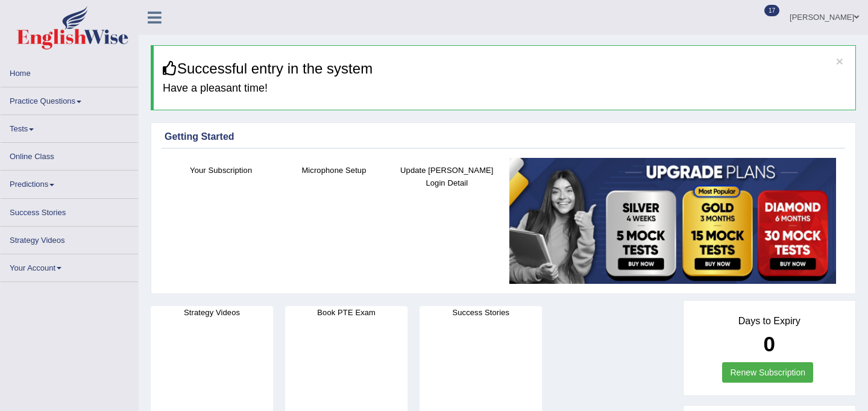 The width and height of the screenshot is (868, 411). Describe the element at coordinates (504, 88) in the screenshot. I see `h4: Have a pleasant time!` at that location.